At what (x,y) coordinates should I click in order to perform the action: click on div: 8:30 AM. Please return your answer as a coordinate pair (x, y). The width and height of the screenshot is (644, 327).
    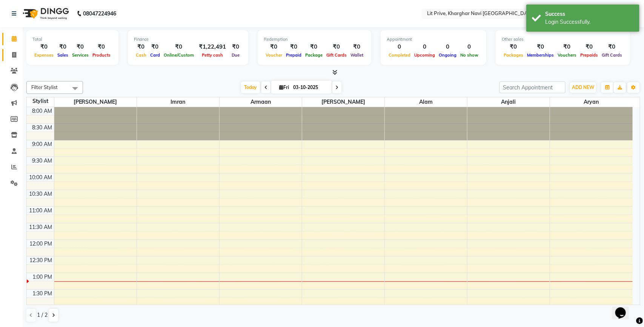
    Looking at the image, I should click on (42, 128).